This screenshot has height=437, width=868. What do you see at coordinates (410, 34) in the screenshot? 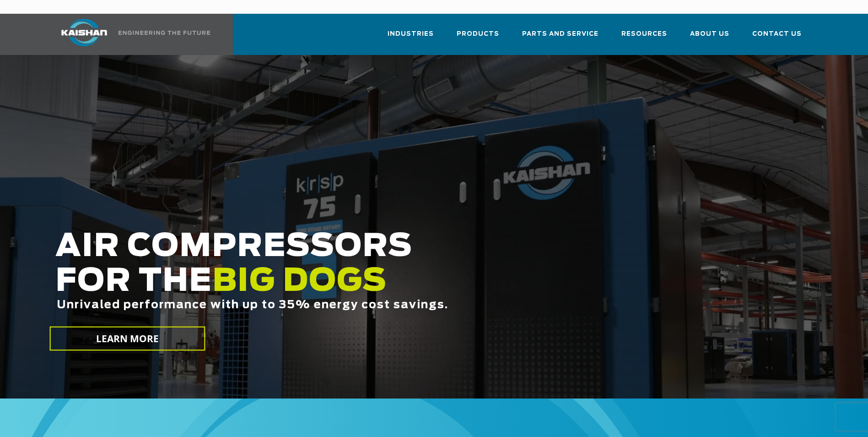
I see `span: Industries` at bounding box center [410, 34].